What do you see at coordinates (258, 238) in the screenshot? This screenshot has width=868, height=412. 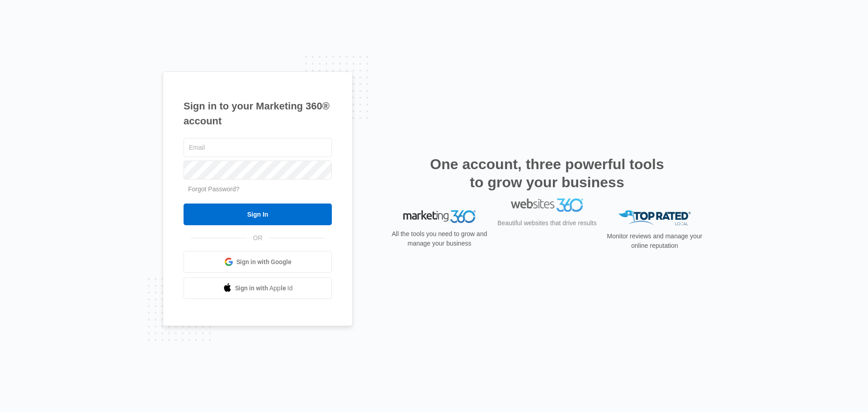 I see `span: OR` at bounding box center [258, 238].